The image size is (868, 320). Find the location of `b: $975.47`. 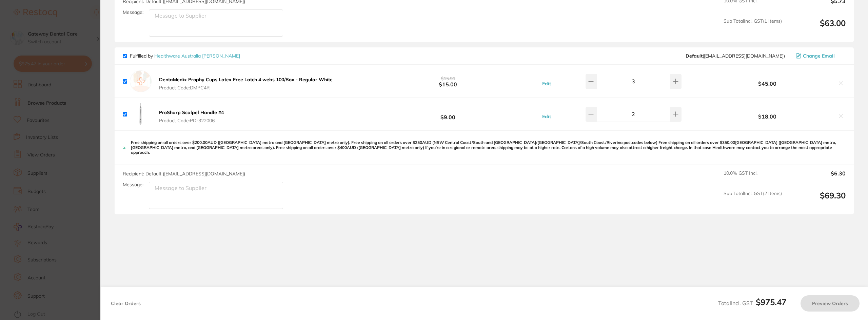

b: $975.47 is located at coordinates (771, 303).